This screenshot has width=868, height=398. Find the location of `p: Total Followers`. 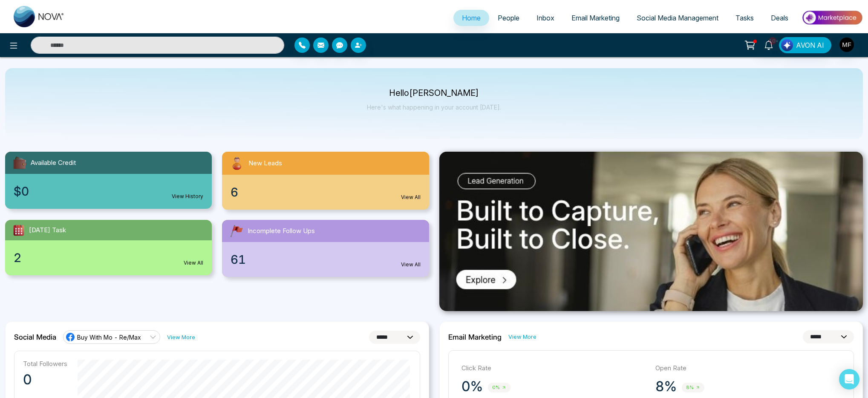

p: Total Followers is located at coordinates (45, 364).